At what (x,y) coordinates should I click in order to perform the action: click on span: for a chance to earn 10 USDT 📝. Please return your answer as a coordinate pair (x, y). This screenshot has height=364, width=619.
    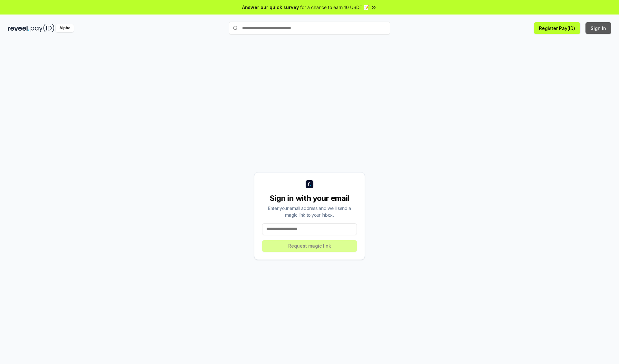
    Looking at the image, I should click on (335, 7).